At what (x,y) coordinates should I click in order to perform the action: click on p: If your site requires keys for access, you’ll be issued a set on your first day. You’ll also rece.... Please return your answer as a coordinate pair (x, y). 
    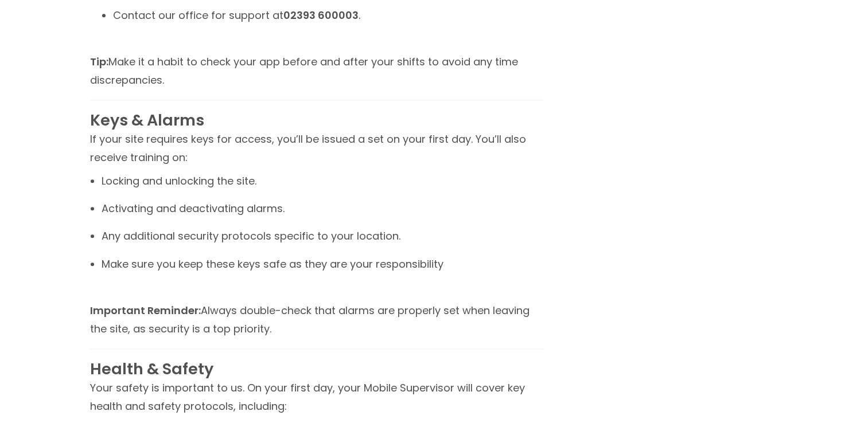
    Looking at the image, I should click on (317, 149).